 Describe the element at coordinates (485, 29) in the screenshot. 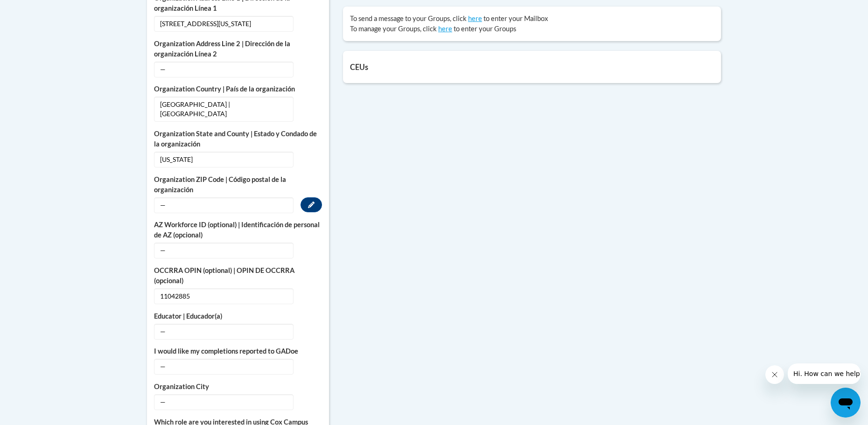

I see `span: to enter your Groups` at that location.